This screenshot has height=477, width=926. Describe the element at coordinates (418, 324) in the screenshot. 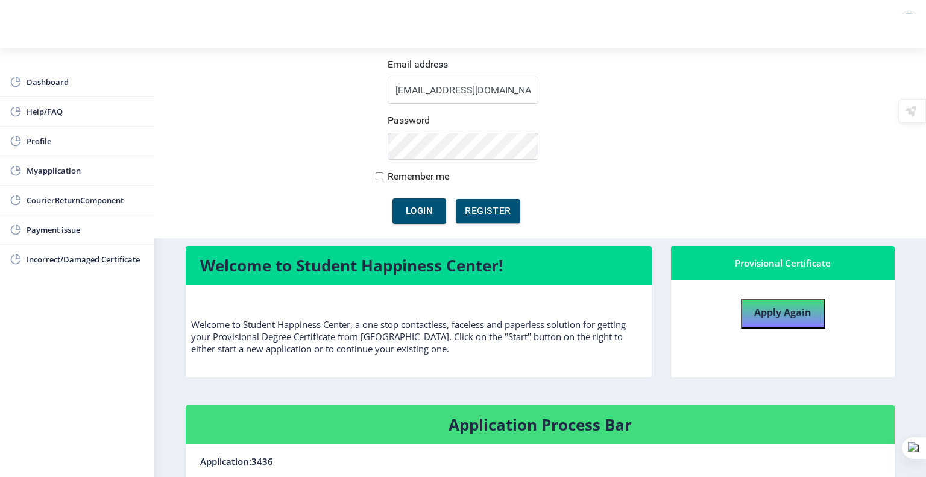

I see `p: Welcome to Student Happiness Center, a one stop contactless, faceless and paperless solution for ...` at that location.